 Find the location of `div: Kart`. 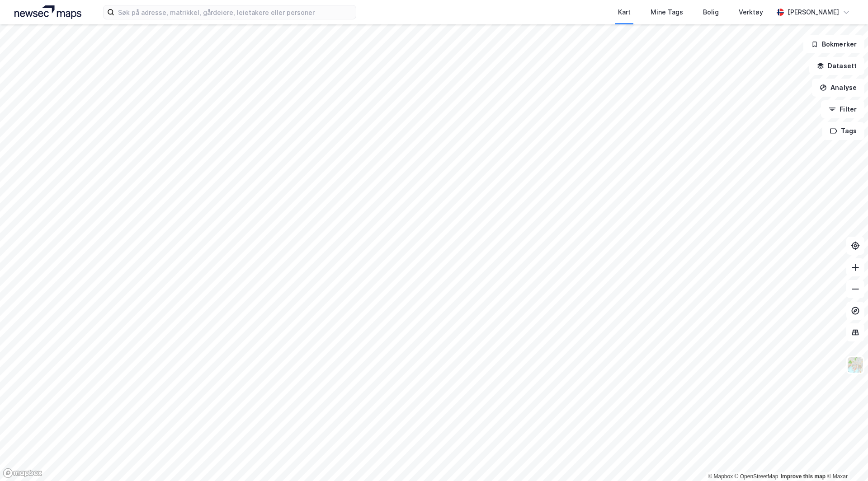

div: Kart is located at coordinates (624, 12).